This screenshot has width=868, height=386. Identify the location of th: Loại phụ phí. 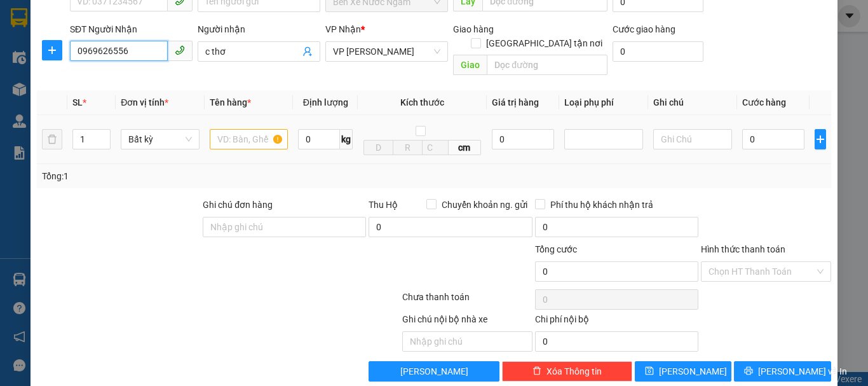
(603, 102).